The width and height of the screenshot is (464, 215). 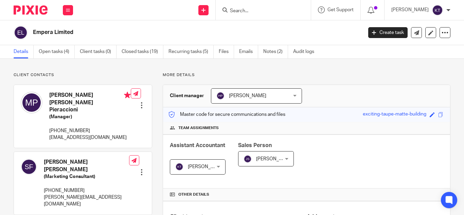 What do you see at coordinates (307, 75) in the screenshot?
I see `p: More details` at bounding box center [307, 75].